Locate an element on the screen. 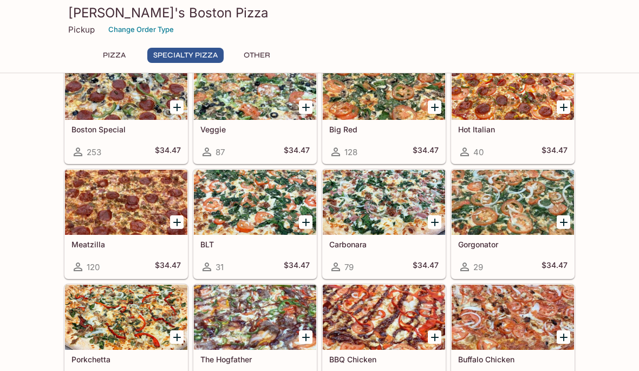 The width and height of the screenshot is (639, 371). div: The Hogfather is located at coordinates (255, 317).